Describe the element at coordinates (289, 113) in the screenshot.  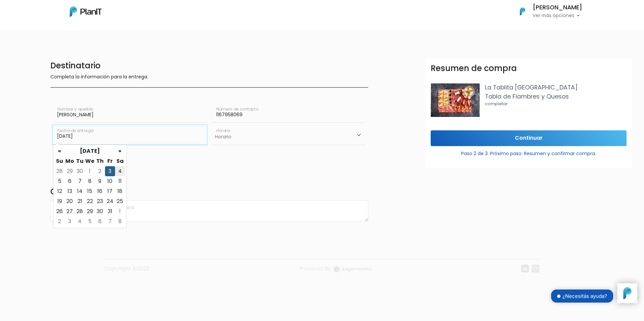
I see `input: Número de contacto` at that location.